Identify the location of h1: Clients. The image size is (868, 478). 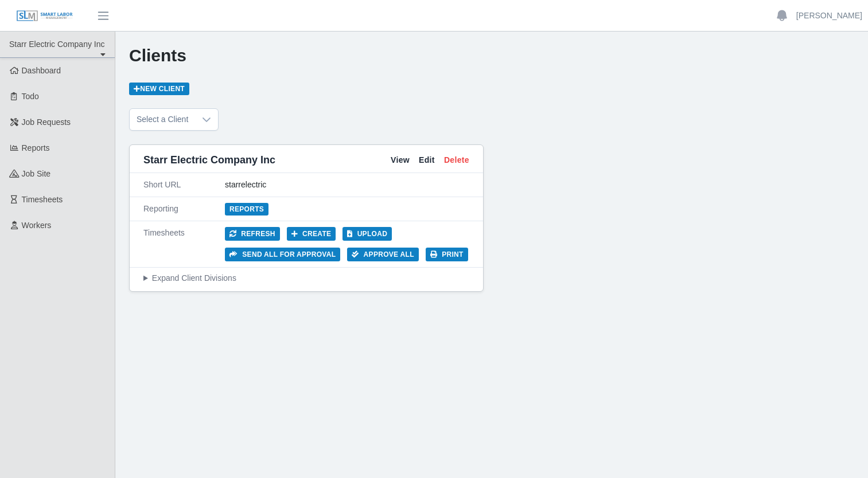
(492, 55).